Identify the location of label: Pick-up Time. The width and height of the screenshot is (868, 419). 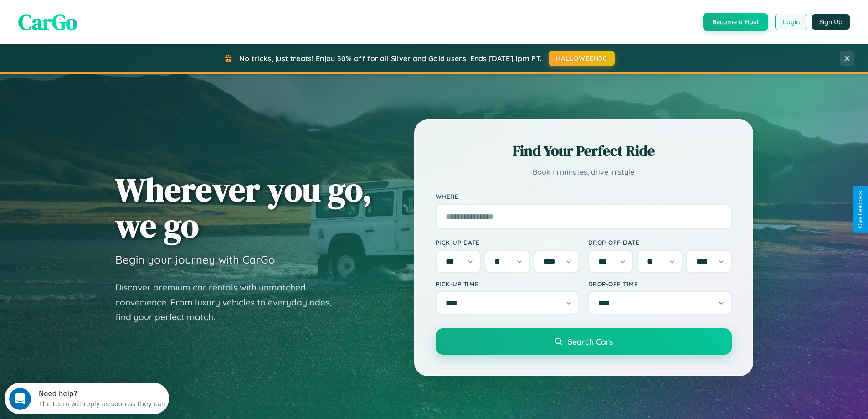
(507, 283).